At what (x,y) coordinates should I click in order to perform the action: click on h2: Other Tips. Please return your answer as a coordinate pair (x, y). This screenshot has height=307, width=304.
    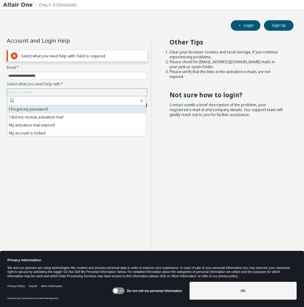
    Looking at the image, I should click on (226, 42).